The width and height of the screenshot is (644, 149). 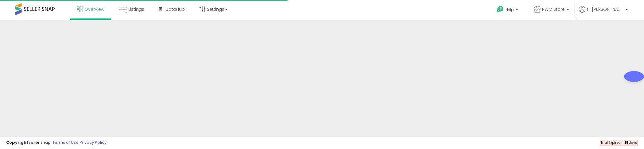 I want to click on a: Privacy Policy, so click(x=93, y=142).